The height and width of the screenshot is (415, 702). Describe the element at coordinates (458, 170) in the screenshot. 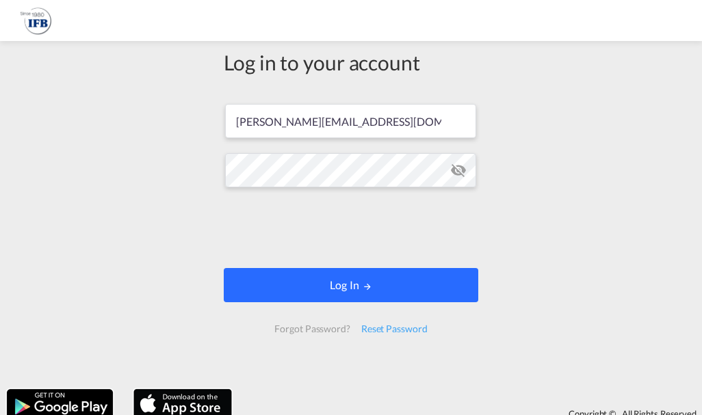

I see `md-icon: icon-eye-off` at that location.